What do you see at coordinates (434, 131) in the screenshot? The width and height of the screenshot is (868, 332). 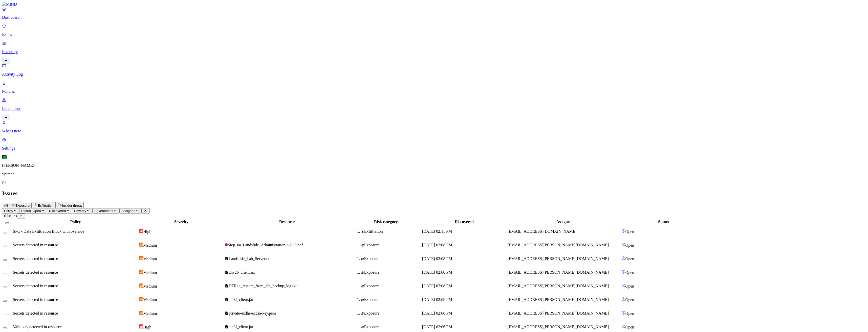 I see `p: What's new` at bounding box center [434, 131].